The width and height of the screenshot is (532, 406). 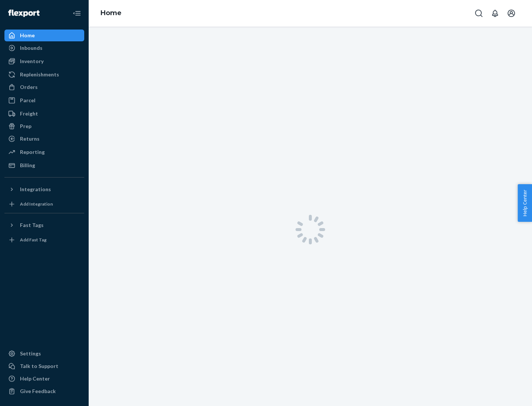 What do you see at coordinates (40, 75) in the screenshot?
I see `div: Replenishments` at bounding box center [40, 75].